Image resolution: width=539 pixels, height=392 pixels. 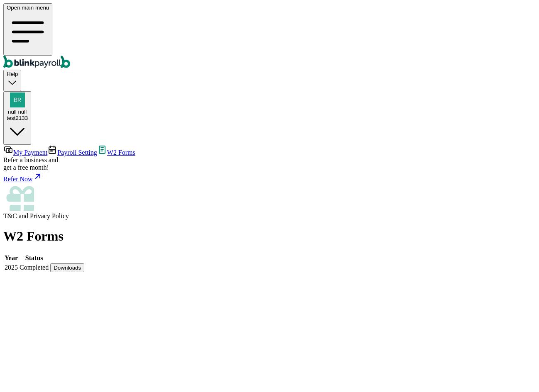 What do you see at coordinates (518, 373) in the screenshot?
I see `div: Chat Widget` at bounding box center [518, 373].